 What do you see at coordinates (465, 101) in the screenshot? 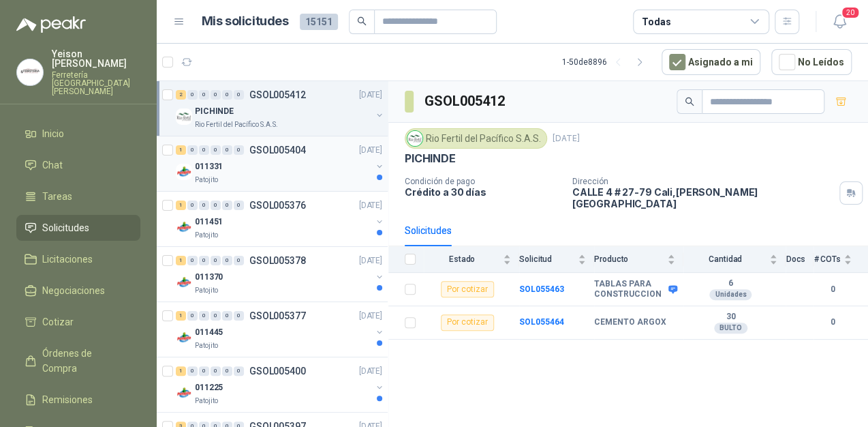
I see `h3: GSOL005412` at bounding box center [465, 101].